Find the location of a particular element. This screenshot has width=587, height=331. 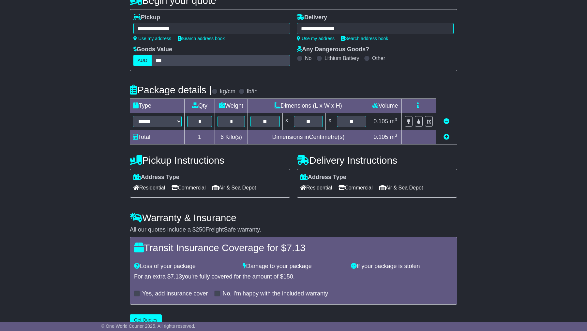

td: 1 is located at coordinates (200, 137).